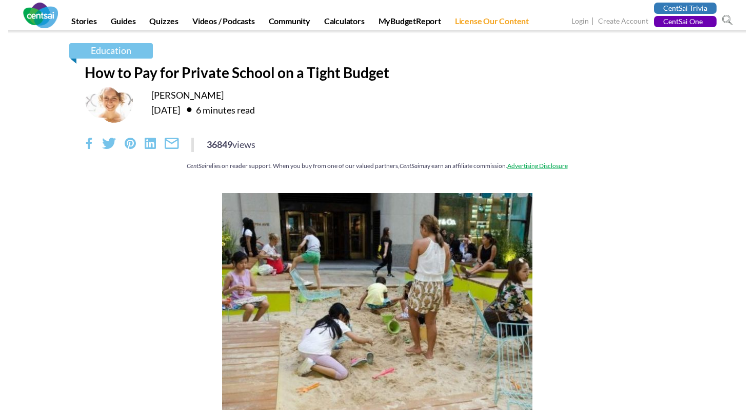  I want to click on a: Advertising Disclosure, so click(538, 165).